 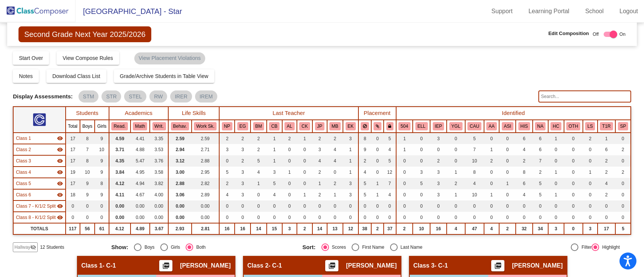 What do you see at coordinates (159, 195) in the screenshot?
I see `td: 4.00` at bounding box center [159, 195].